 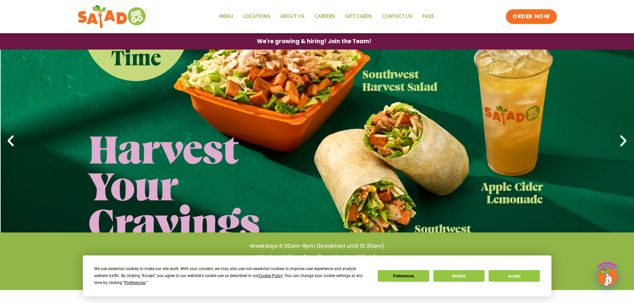 What do you see at coordinates (531, 17) in the screenshot?
I see `a: ORDER NOW` at bounding box center [531, 17].